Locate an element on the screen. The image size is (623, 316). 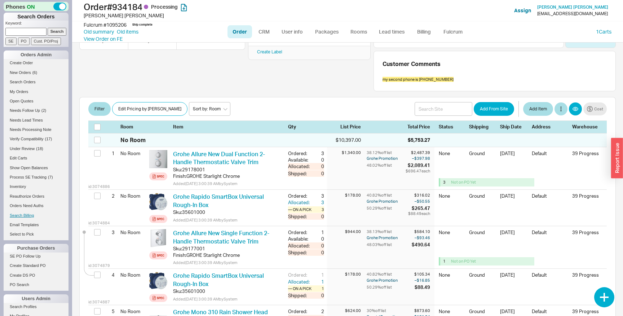
a: Open Quotes is located at coordinates (36, 101).